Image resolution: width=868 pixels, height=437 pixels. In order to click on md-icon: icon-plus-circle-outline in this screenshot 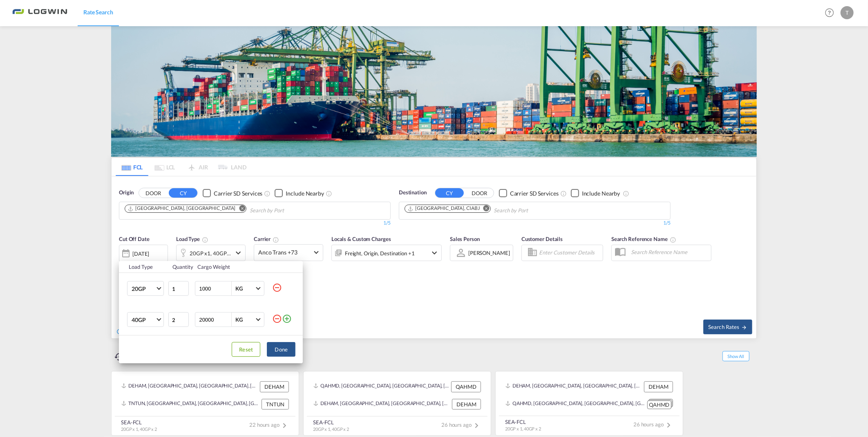, I will do `click(287, 319)`.